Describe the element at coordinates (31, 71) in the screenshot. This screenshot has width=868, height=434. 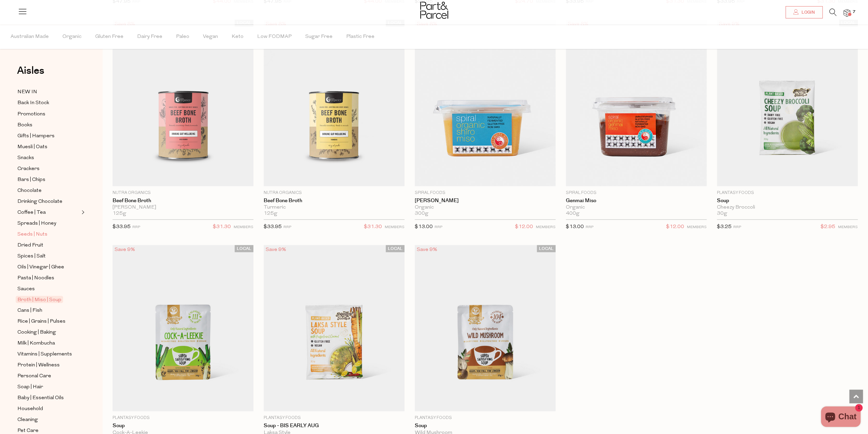
I see `span: Aisles` at that location.